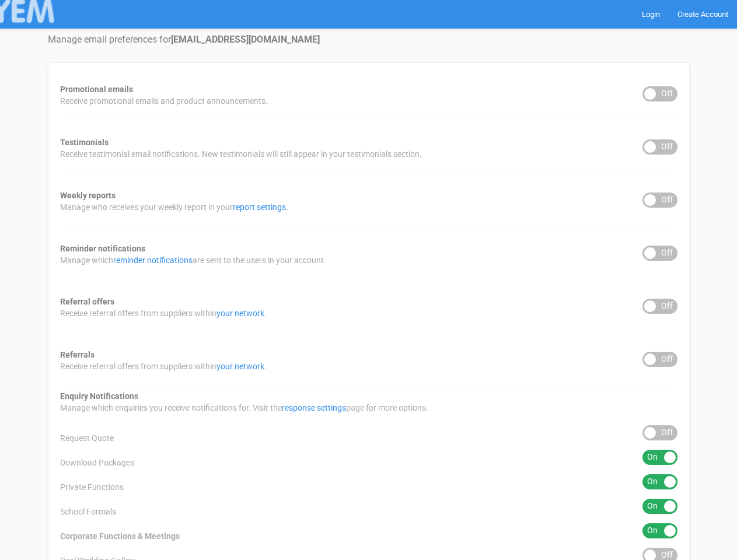 The height and width of the screenshot is (560, 737). Describe the element at coordinates (87, 438) in the screenshot. I see `span: Request Quote` at that location.